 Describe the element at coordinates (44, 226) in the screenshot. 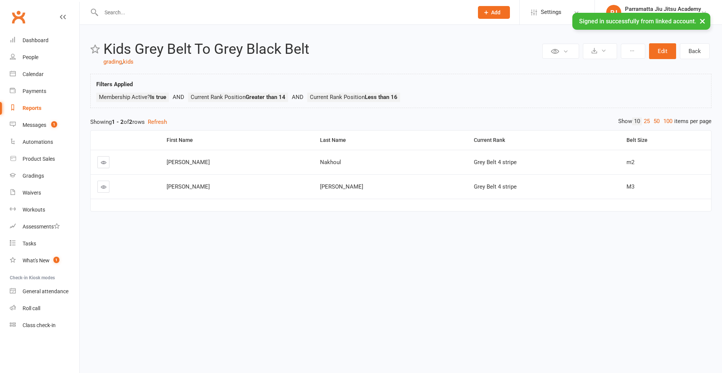

I see `a: Assessments` at that location.